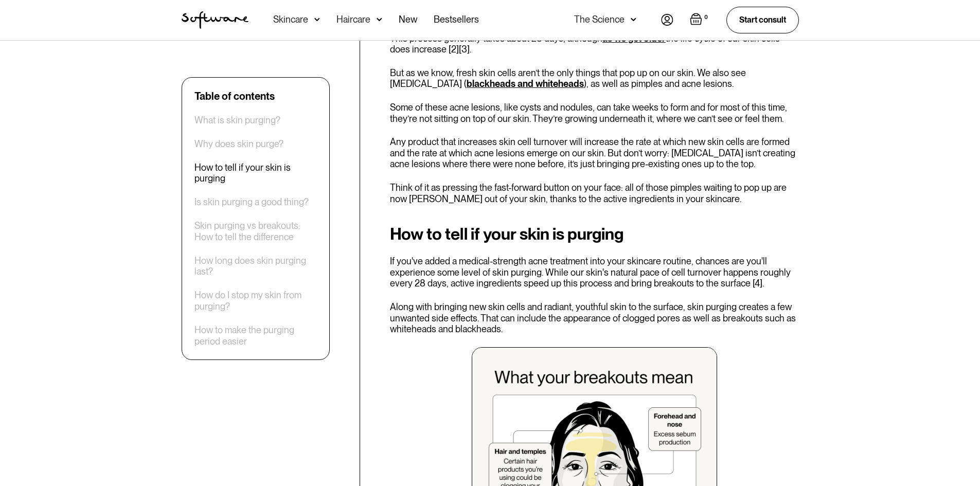 The height and width of the screenshot is (486, 980). I want to click on p: Any product that increases skin cell turnover will increase the rate at which new skin cells are ..., so click(594, 153).